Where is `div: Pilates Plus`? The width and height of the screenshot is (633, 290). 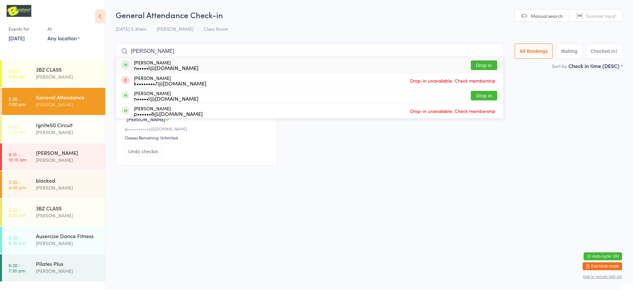 div: Pilates Plus is located at coordinates (68, 263).